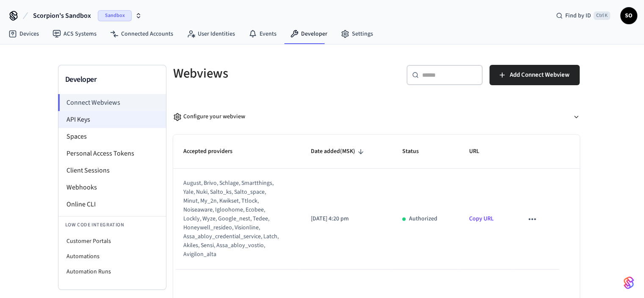 Image resolution: width=644 pixels, height=298 pixels. What do you see at coordinates (141, 34) in the screenshot?
I see `a: Connected Accounts` at bounding box center [141, 34].